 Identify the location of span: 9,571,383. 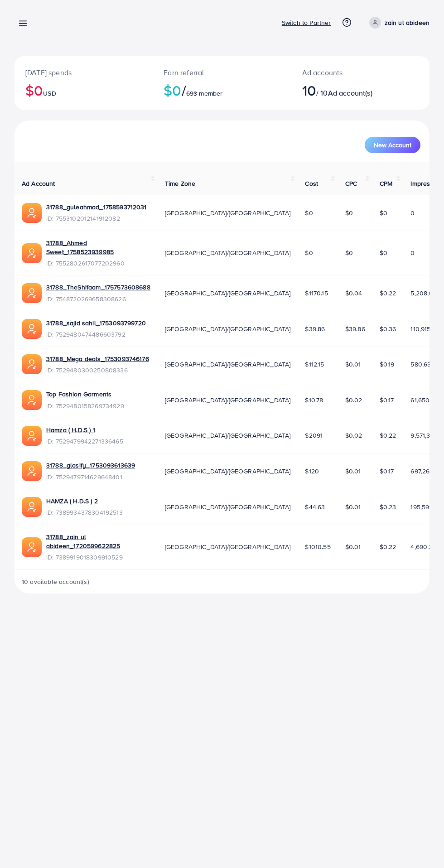
(424, 435).